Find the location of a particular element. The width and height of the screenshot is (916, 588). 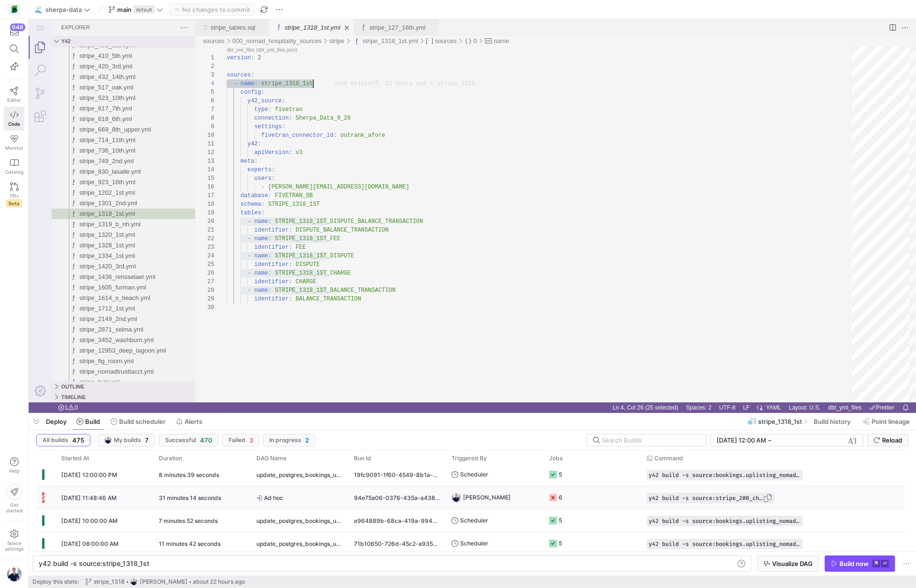

span: experts is located at coordinates (231, 151).